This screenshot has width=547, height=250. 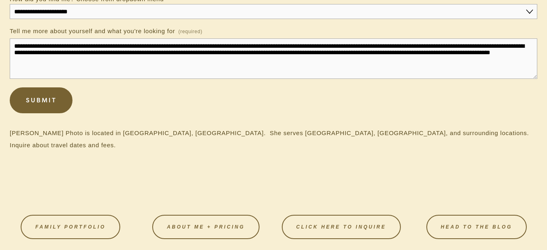 What do you see at coordinates (273, 11) in the screenshot?
I see `select: How did you find me? Choose from dropdown menu` at bounding box center [273, 11].